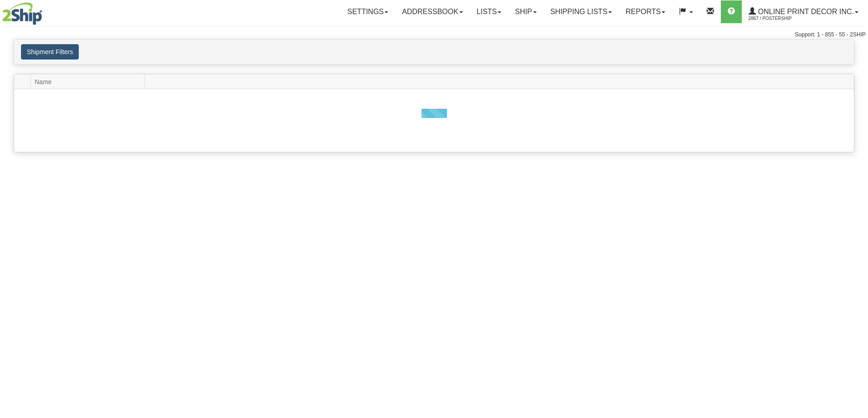  Describe the element at coordinates (783, 19) in the screenshot. I see `span: 2867 / PosterShip` at that location.